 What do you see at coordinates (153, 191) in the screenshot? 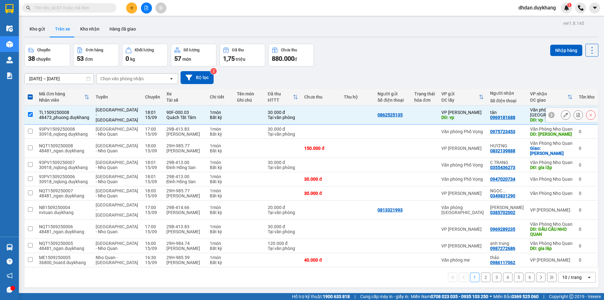
I see `div: 18:00` at bounding box center [153, 191].